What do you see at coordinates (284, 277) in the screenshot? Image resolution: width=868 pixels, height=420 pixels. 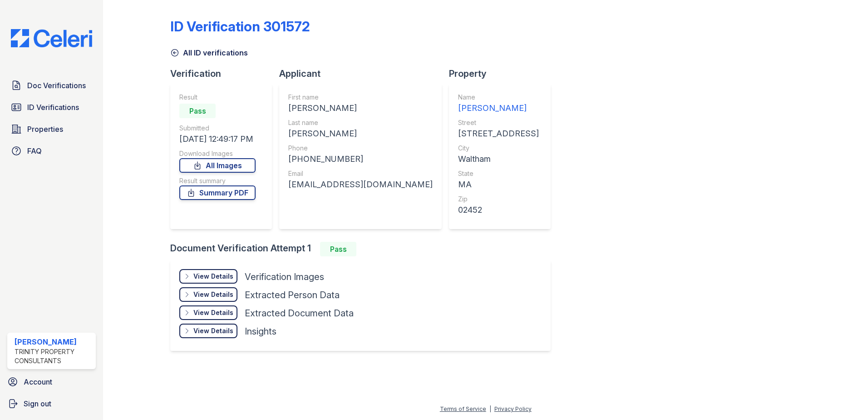 I see `div: Verification Images` at bounding box center [284, 277].